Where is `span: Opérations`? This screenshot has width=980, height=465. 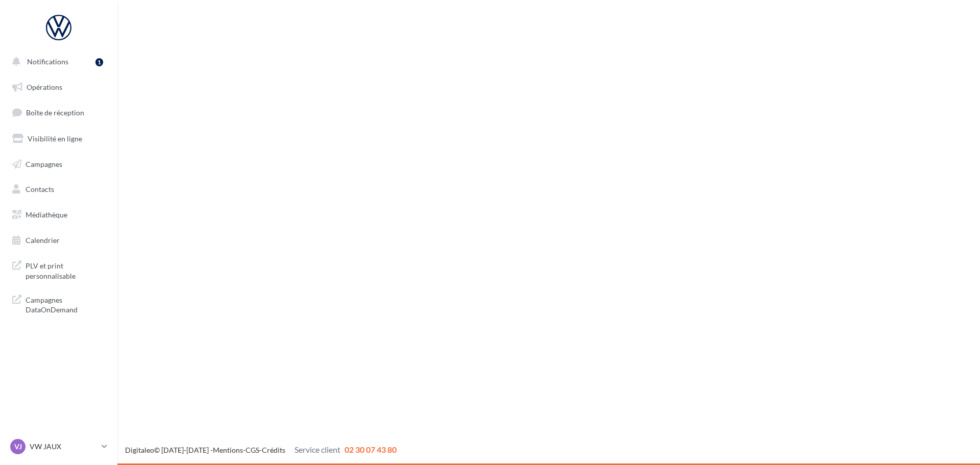
span: Opérations is located at coordinates (44, 87).